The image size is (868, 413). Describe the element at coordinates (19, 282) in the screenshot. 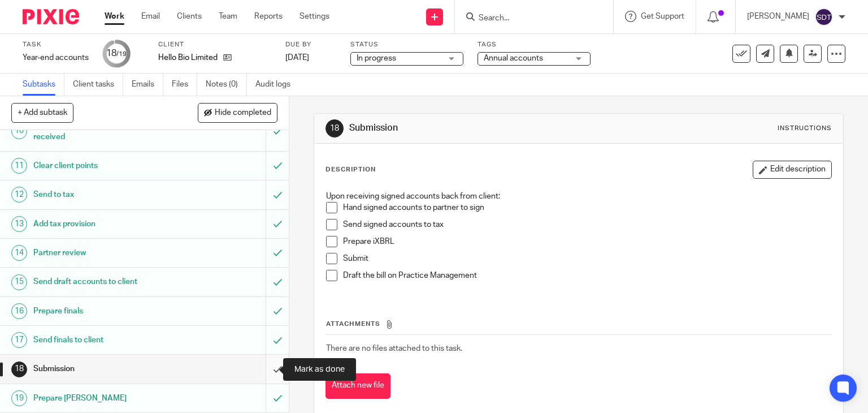

I see `div: 15` at that location.